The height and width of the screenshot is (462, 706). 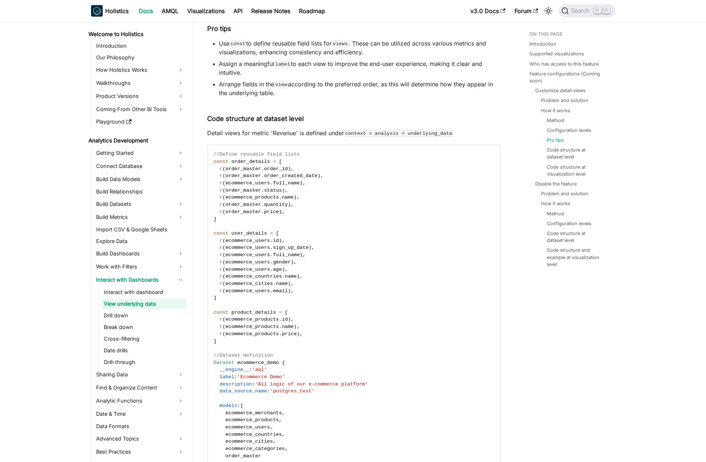 I want to click on a: Code structure at dataset level, so click(x=575, y=237).